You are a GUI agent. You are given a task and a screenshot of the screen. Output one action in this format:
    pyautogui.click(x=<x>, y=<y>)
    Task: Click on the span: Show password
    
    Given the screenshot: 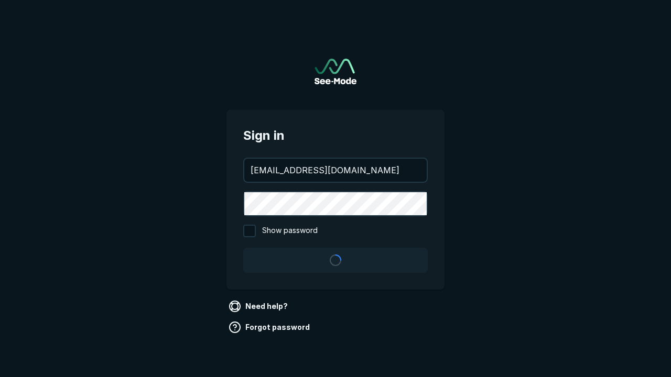 What is the action you would take?
    pyautogui.click(x=290, y=231)
    